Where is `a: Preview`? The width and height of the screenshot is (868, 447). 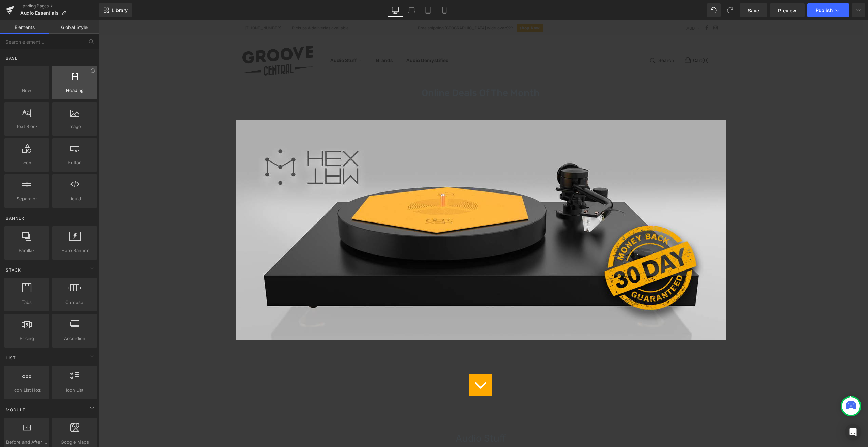 a: Preview is located at coordinates (787, 10).